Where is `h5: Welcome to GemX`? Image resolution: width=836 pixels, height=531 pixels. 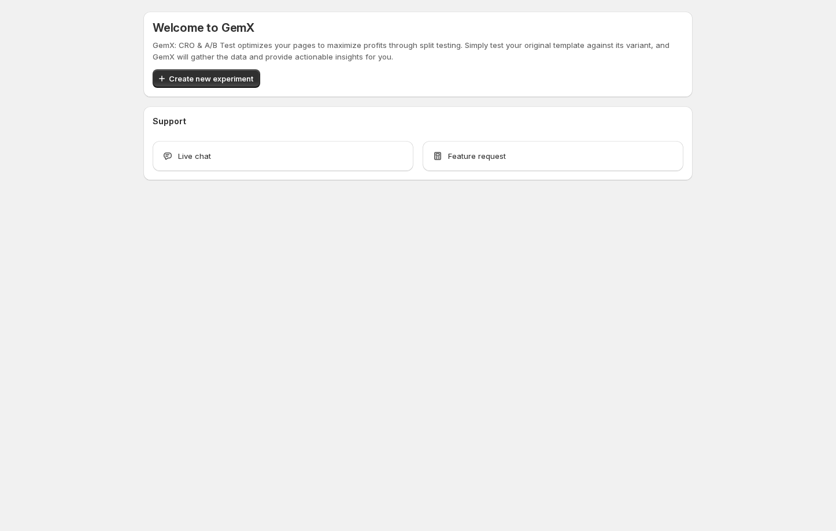 h5: Welcome to GemX is located at coordinates (203, 28).